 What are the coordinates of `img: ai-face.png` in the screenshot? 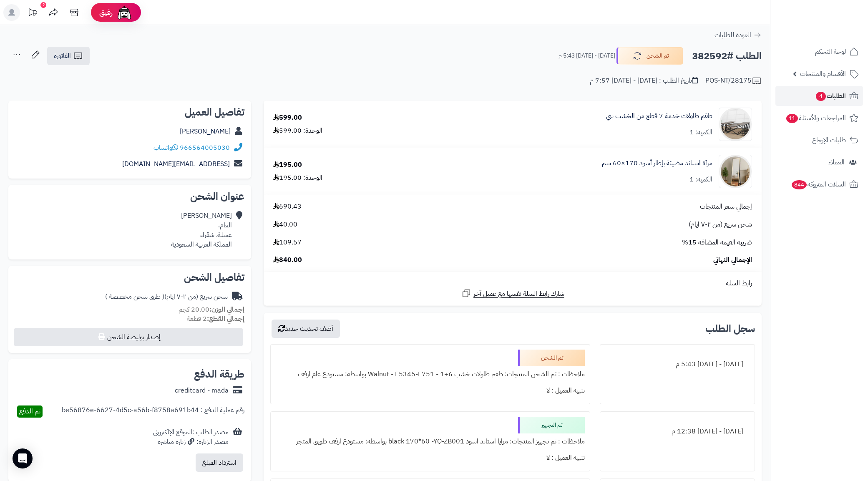 It's located at (124, 13).